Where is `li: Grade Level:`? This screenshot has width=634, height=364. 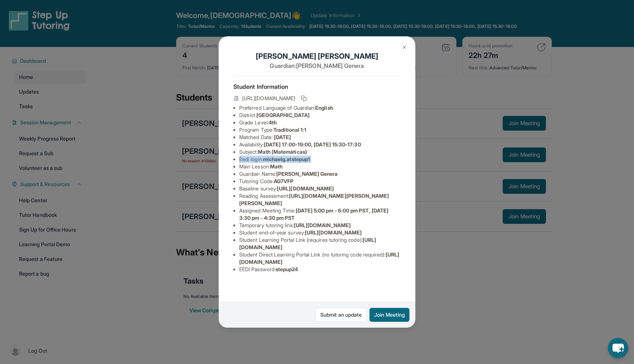
li: Grade Level: is located at coordinates (320, 122).